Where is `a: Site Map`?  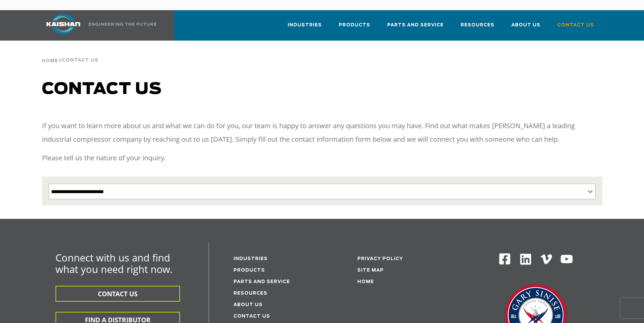 a: Site Map is located at coordinates (371, 271).